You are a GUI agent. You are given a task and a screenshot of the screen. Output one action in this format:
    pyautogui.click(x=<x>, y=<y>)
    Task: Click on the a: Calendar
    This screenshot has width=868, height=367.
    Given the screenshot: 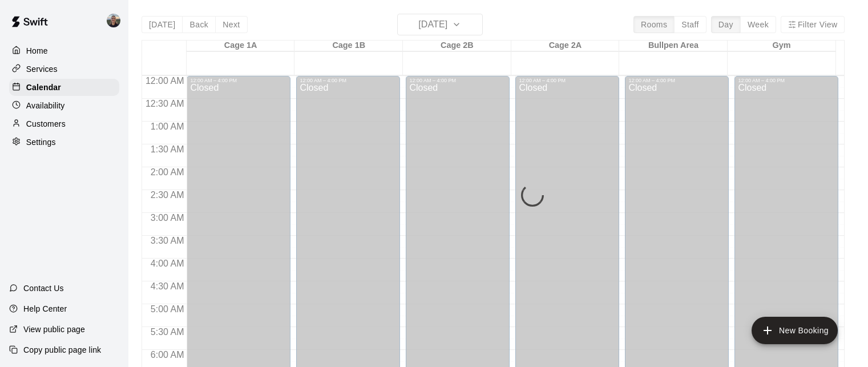 What is the action you would take?
    pyautogui.click(x=64, y=88)
    